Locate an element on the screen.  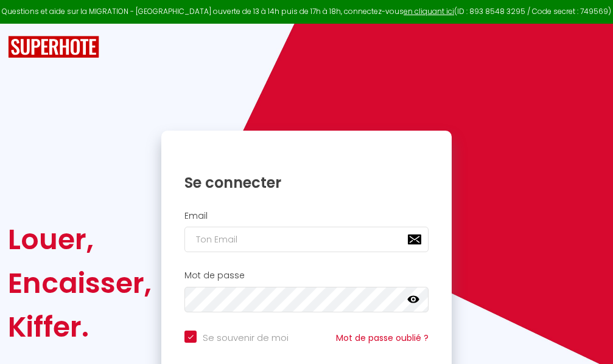
img: SuperHote logo is located at coordinates (54, 47).